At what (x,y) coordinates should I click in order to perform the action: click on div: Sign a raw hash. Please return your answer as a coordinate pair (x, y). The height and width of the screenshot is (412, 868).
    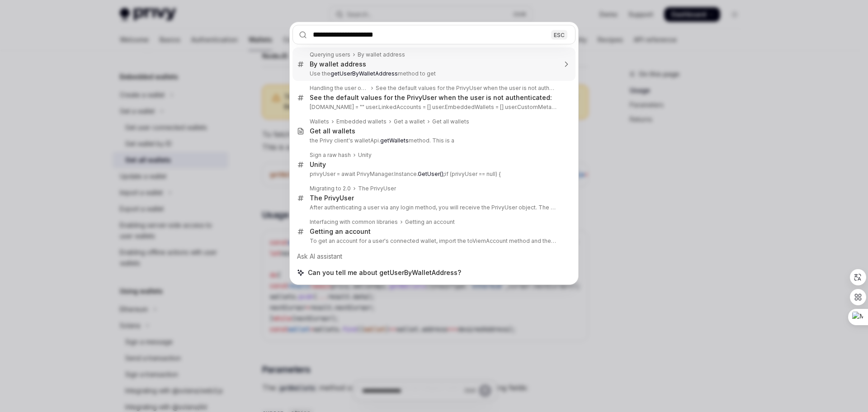
    Looking at the image, I should click on (330, 155).